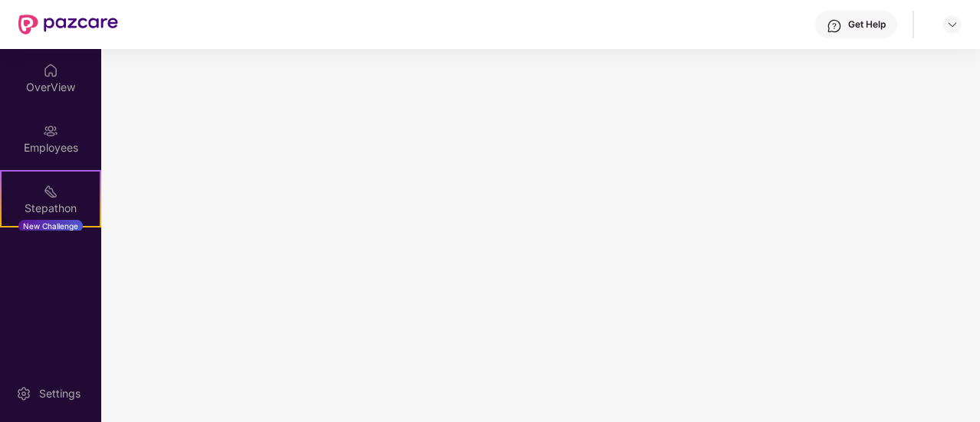 Image resolution: width=980 pixels, height=422 pixels. Describe the element at coordinates (866, 24) in the screenshot. I see `div: Get Help` at that location.